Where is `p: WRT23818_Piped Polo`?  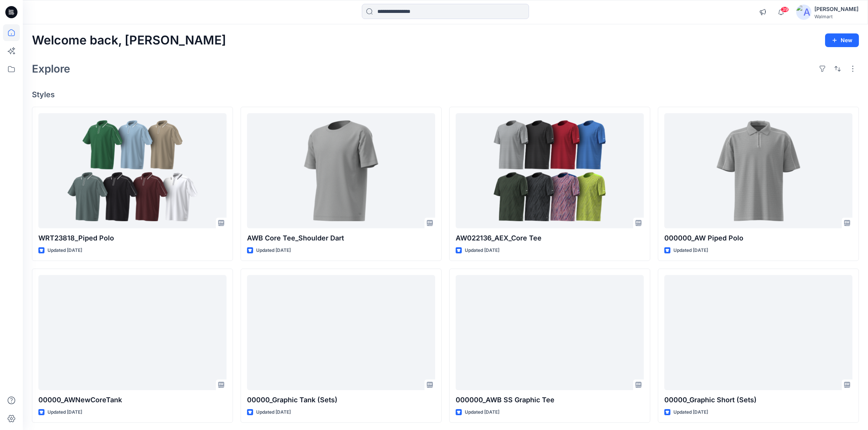
p: WRT23818_Piped Polo is located at coordinates (132, 238).